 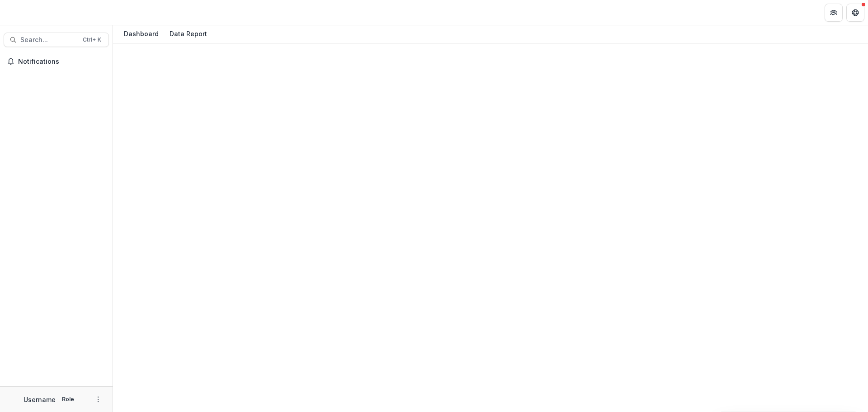 I want to click on div: Data Report, so click(x=188, y=33).